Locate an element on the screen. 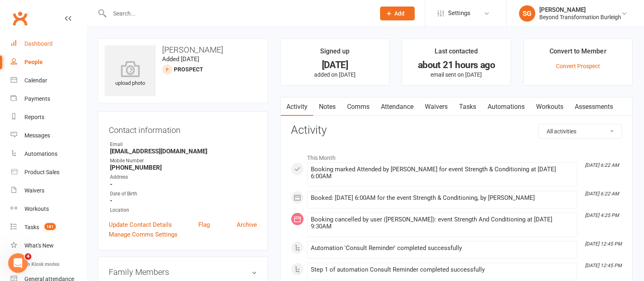 This screenshot has width=644, height=281. div: about 21 hours ago is located at coordinates (457, 64).